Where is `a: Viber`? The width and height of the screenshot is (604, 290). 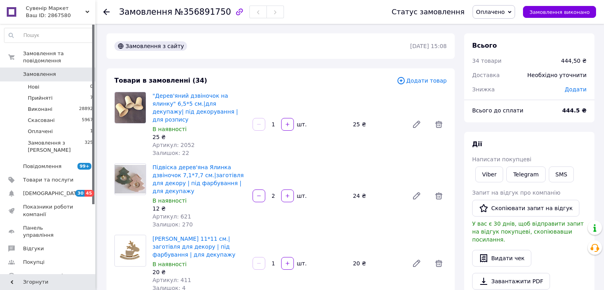 a: Viber is located at coordinates (489, 174).